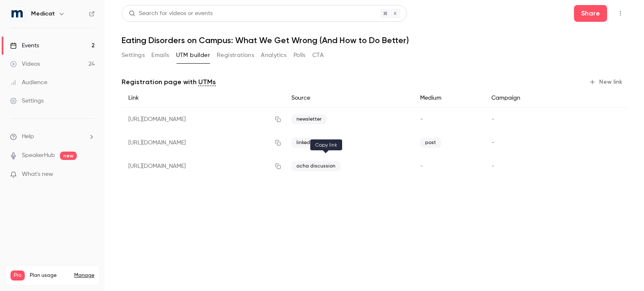 The height and width of the screenshot is (291, 644). Describe the element at coordinates (52, 137) in the screenshot. I see `li: help-dropdown-opener` at that location.